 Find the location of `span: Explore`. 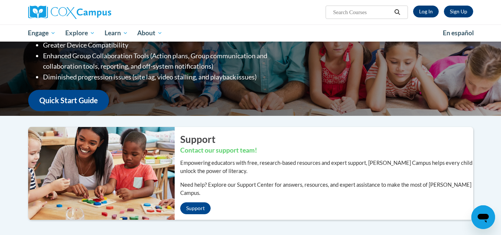

span: Explore is located at coordinates (80, 33).